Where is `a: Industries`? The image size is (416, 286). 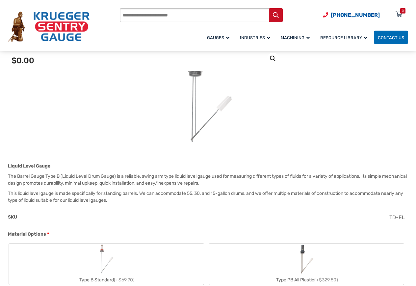
a: Industries is located at coordinates (257, 37).